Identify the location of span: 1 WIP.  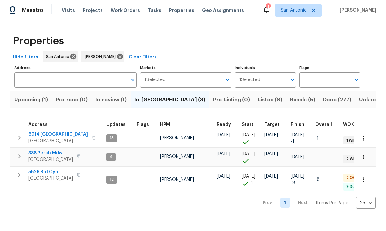
(350, 140).